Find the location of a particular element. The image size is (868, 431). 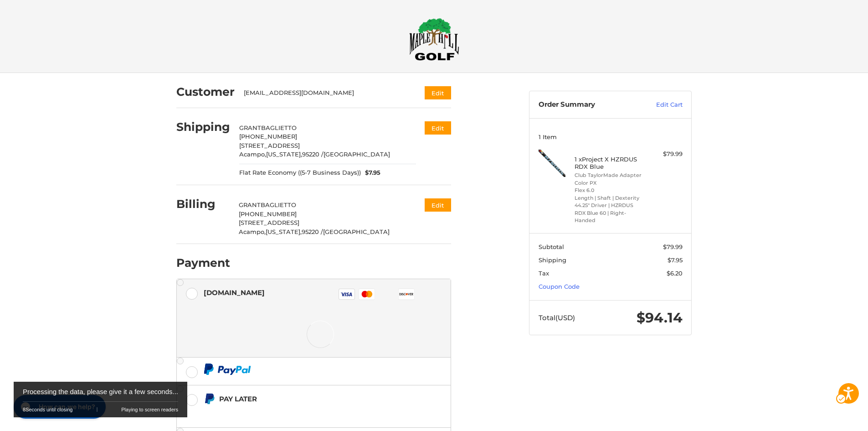

li: Flex 6.0 is located at coordinates (609, 190).